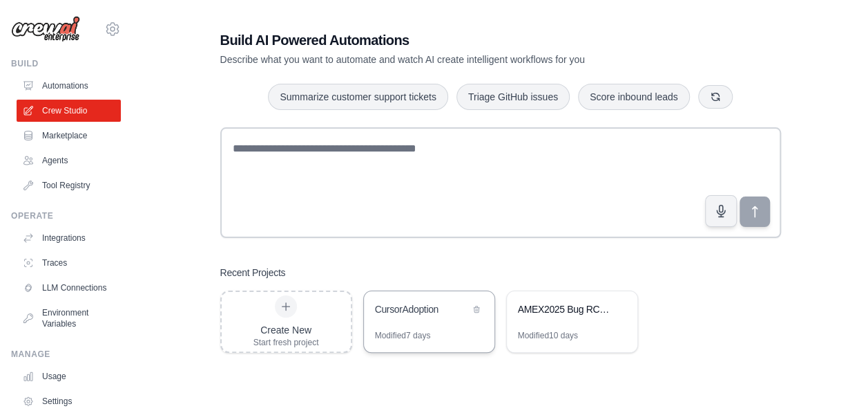 The image size is (868, 411). I want to click on a: Marketplace, so click(68, 136).